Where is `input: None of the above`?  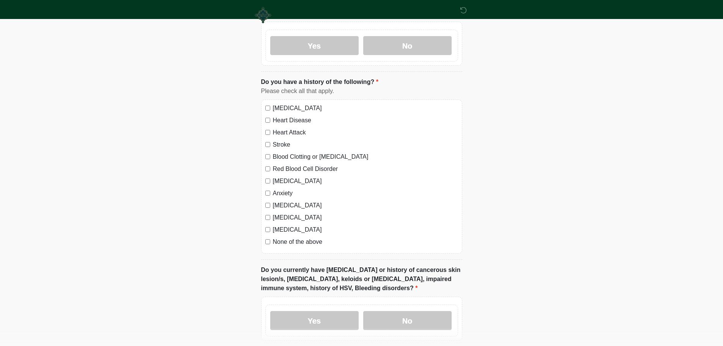 input: None of the above is located at coordinates (267, 241).